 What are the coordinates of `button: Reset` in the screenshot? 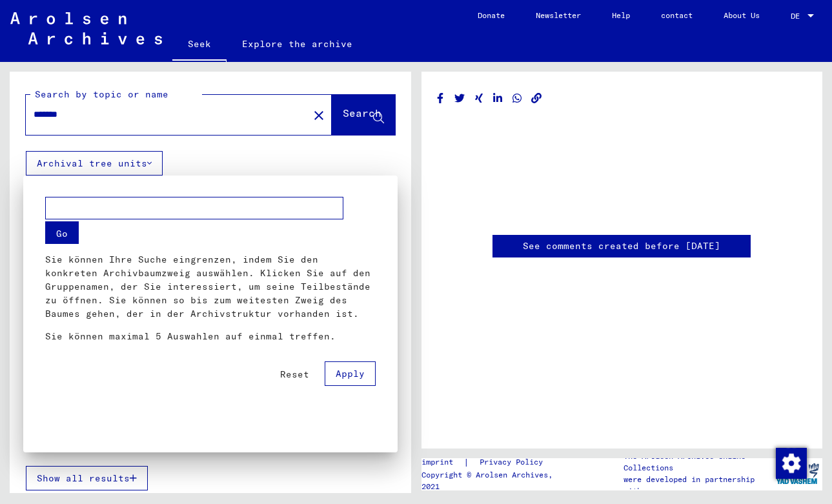 It's located at (294, 374).